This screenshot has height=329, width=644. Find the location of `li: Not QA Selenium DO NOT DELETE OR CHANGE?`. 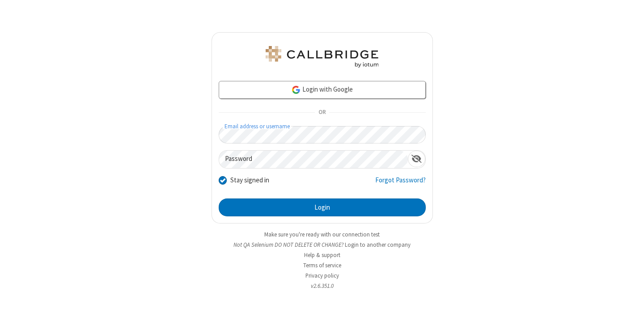

li: Not QA Selenium DO NOT DELETE OR CHANGE? is located at coordinates (322, 244).